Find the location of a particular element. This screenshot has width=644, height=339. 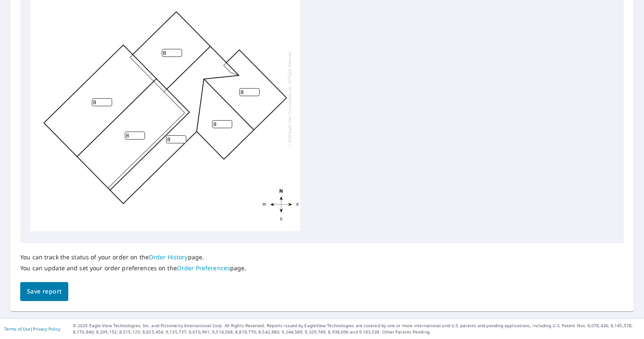

a: Privacy Policy is located at coordinates (46, 329).